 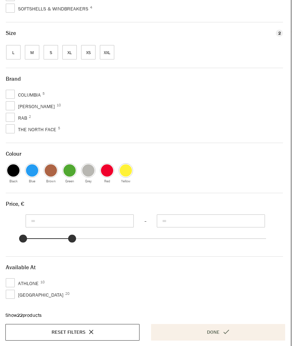 I want to click on span: Columbia, so click(x=25, y=95).